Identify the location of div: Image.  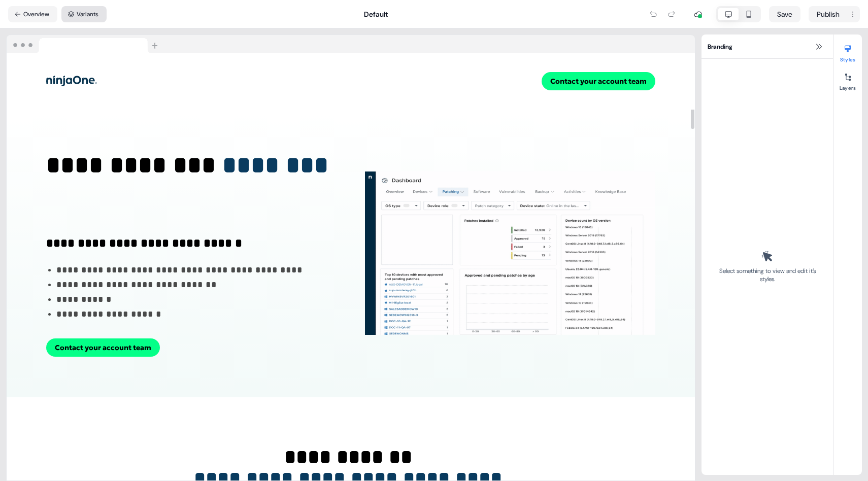
(511, 253).